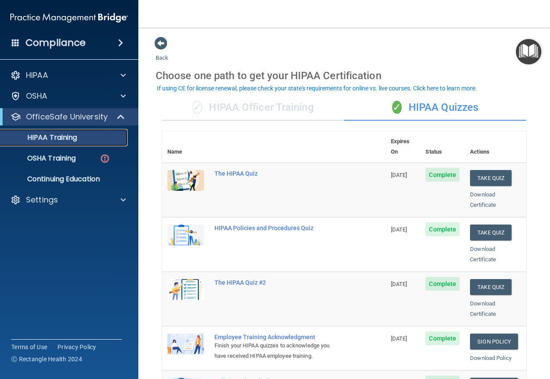  What do you see at coordinates (68, 75) in the screenshot?
I see `a: HIPAA` at bounding box center [68, 75].